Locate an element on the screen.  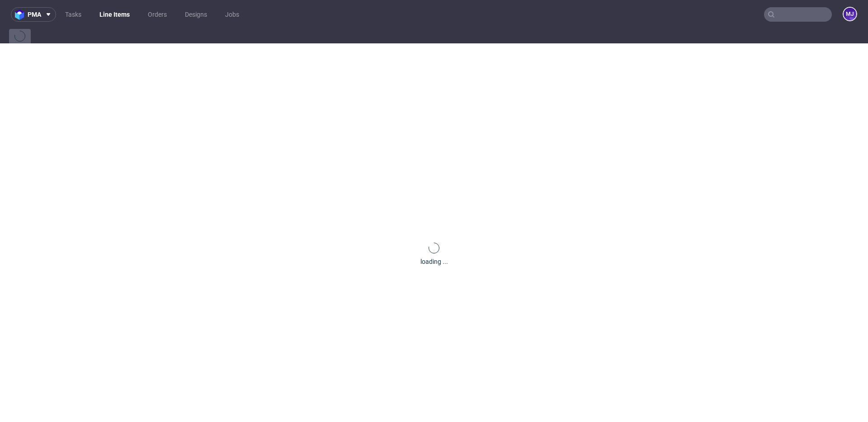
a: Designs is located at coordinates (196, 14).